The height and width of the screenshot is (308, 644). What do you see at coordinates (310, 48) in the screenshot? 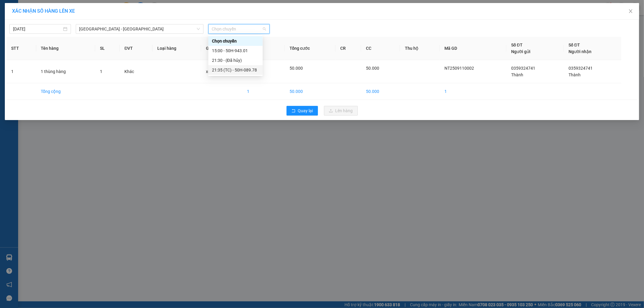
I see `th: Tổng cước` at bounding box center [310, 48].